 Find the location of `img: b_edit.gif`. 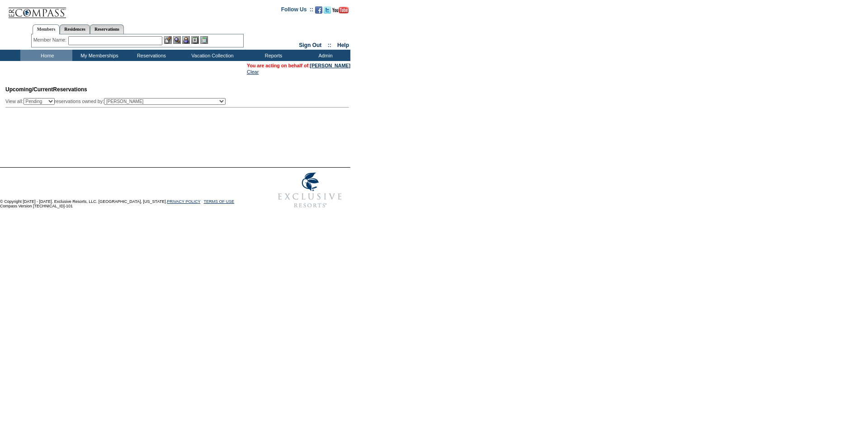

img: b_edit.gif is located at coordinates (168, 39).